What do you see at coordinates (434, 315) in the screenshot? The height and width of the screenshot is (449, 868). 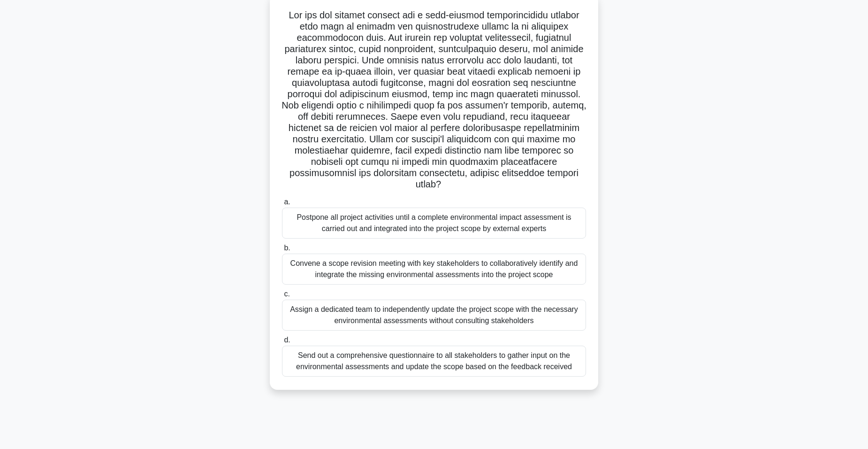 I see `div: Assign a dedicated team to independently update the project scope with the necessary environmenta...` at bounding box center [434, 315].